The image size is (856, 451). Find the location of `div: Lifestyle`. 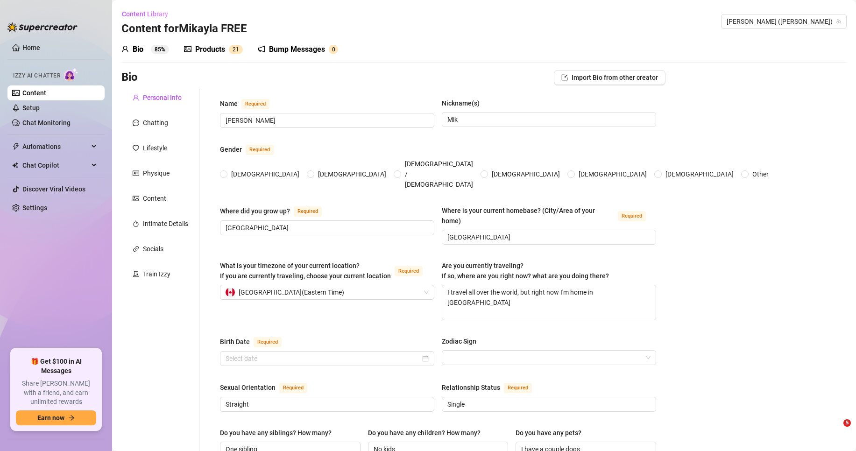

div: Lifestyle is located at coordinates (155, 148).